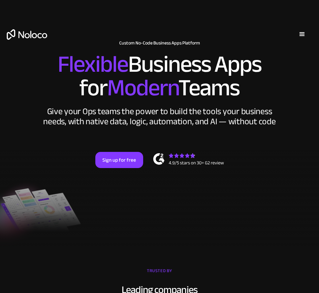 The width and height of the screenshot is (319, 293). I want to click on span: Modern, so click(143, 88).